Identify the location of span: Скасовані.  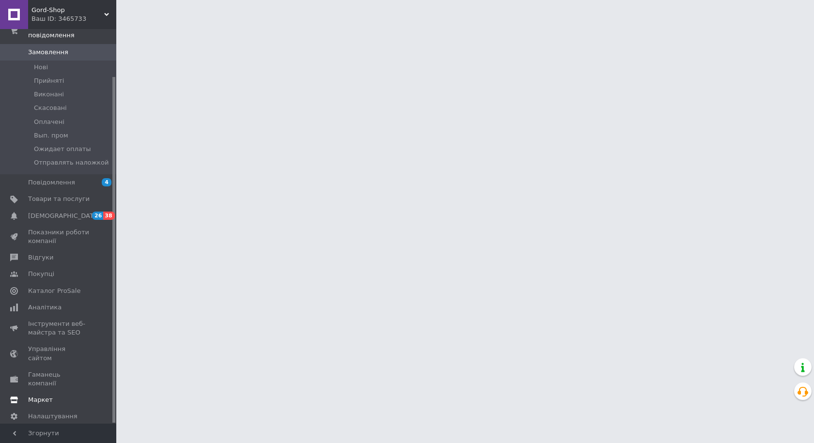
(50, 108).